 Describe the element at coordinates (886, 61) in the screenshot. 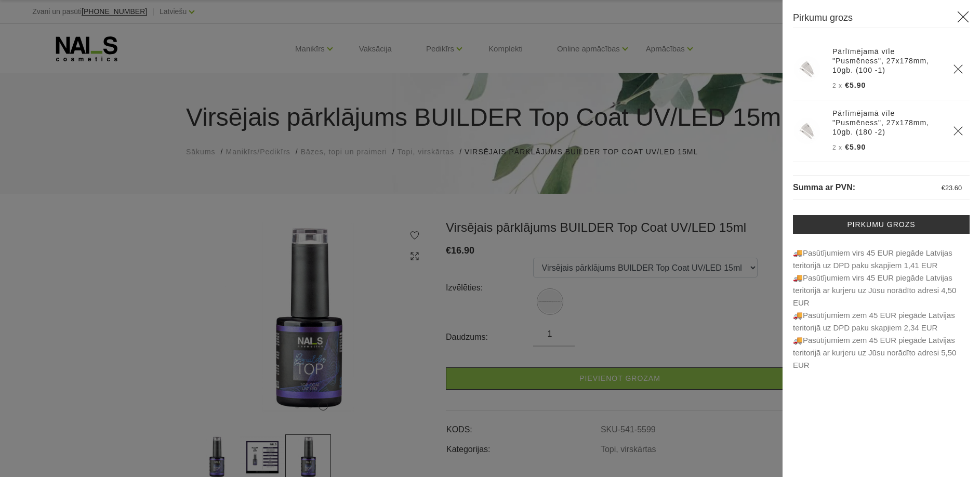

I see `a: Pārlīmējamā vīle "Pusmēness", 27x178mm, 10gb. (100 -1)` at that location.